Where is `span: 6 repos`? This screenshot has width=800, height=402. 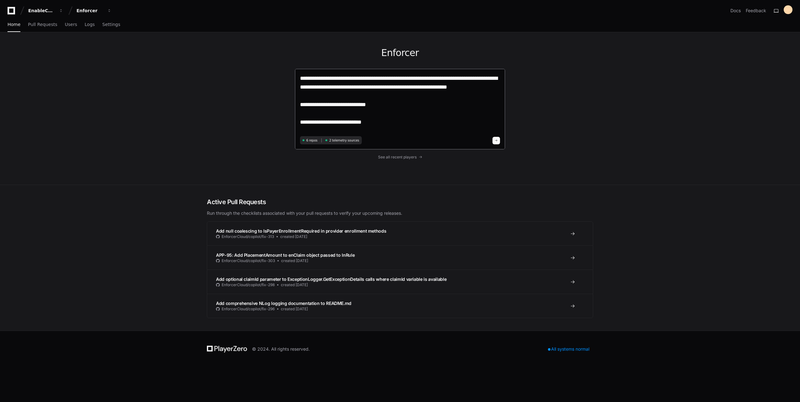 span: 6 repos is located at coordinates (312, 140).